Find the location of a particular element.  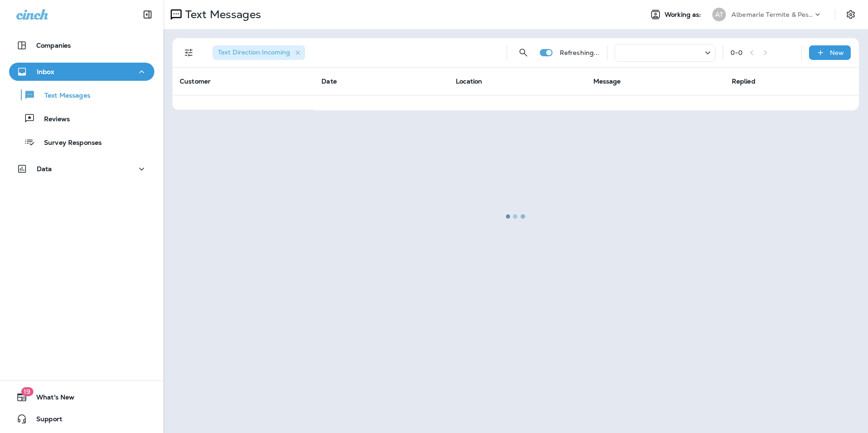

button: Collapse Sidebar is located at coordinates (148, 15).